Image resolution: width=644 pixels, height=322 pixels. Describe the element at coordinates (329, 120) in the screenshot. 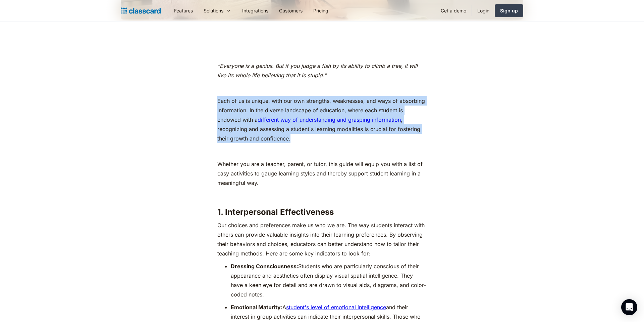

I see `a: different way of understanding and grasping information` at that location.